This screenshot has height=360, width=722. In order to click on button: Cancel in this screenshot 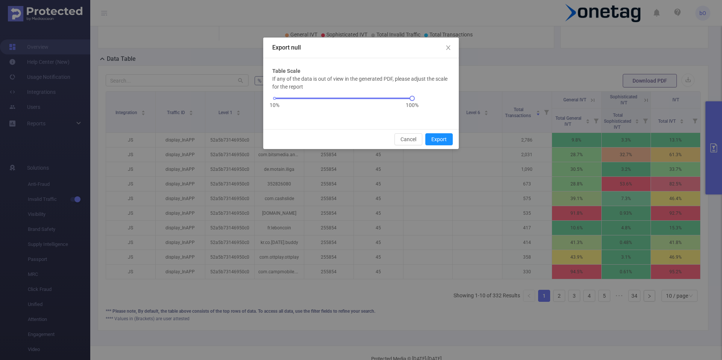, I will do `click(408, 139)`.